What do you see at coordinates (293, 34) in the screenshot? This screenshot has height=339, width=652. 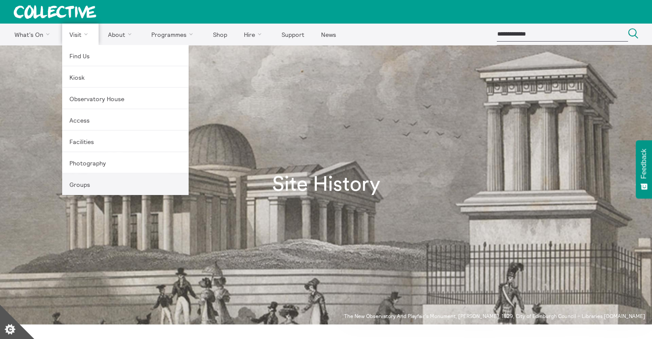 I see `a: Support` at bounding box center [293, 34].